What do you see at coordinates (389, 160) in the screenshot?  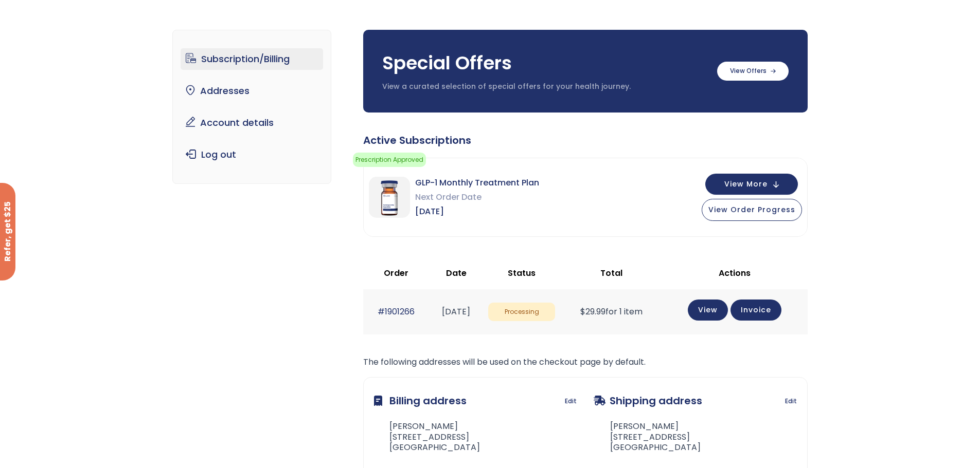 I see `span: Prescription Approved` at bounding box center [389, 160].